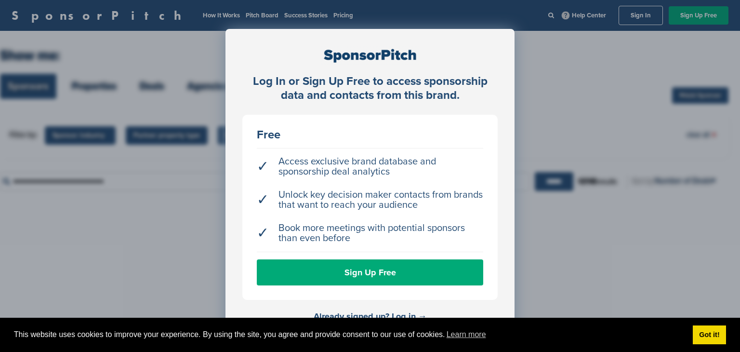 This screenshot has width=740, height=352. What do you see at coordinates (370, 272) in the screenshot?
I see `a: Sign Up Free` at bounding box center [370, 272].